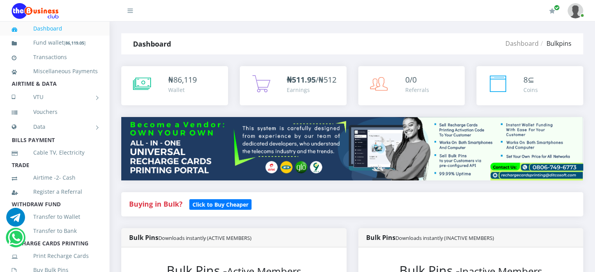 This screenshot has width=595, height=272. Describe the element at coordinates (182, 90) in the screenshot. I see `div: Wallet` at that location.